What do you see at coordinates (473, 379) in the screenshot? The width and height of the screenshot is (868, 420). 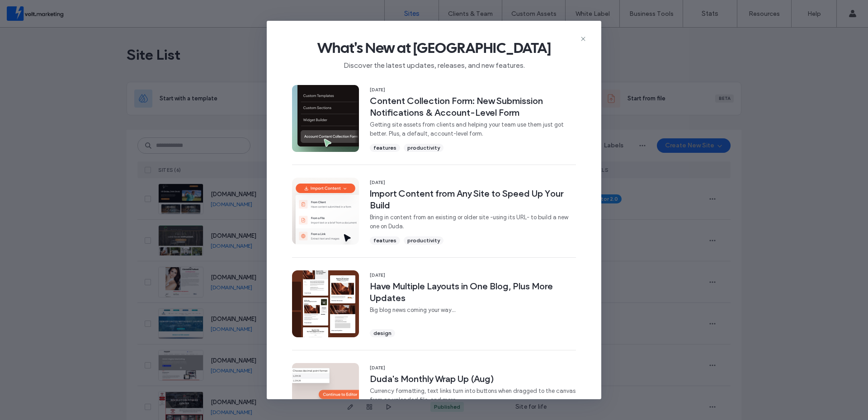 I see `span: Duda's Monthly Wrap Up (Aug)` at bounding box center [473, 379].